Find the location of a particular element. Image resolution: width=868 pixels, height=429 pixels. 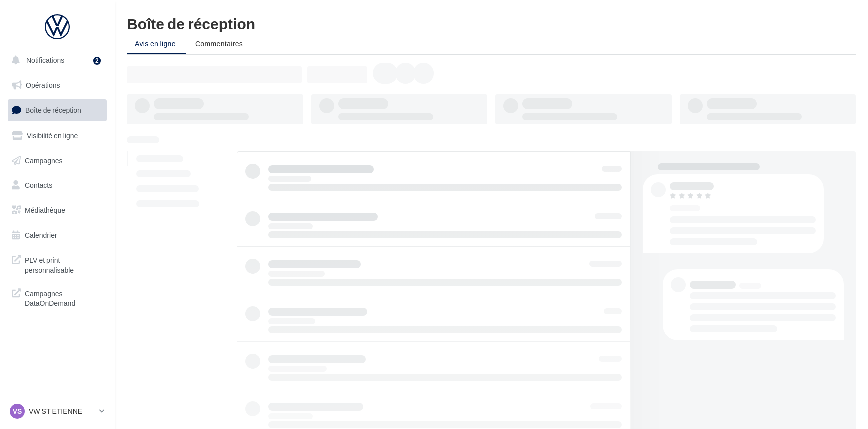

button: Notifications 2 is located at coordinates (56, 60).